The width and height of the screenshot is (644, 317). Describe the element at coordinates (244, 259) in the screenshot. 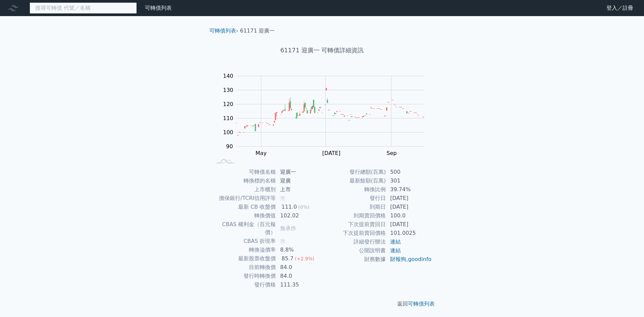

I see `td: 最新股票收盤價` at that location.